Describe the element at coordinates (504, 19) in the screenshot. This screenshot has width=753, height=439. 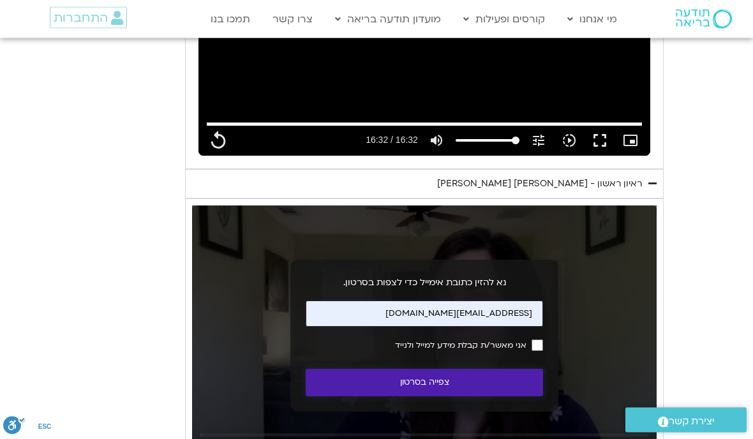
I see `a: קורסים ופעילות` at that location.